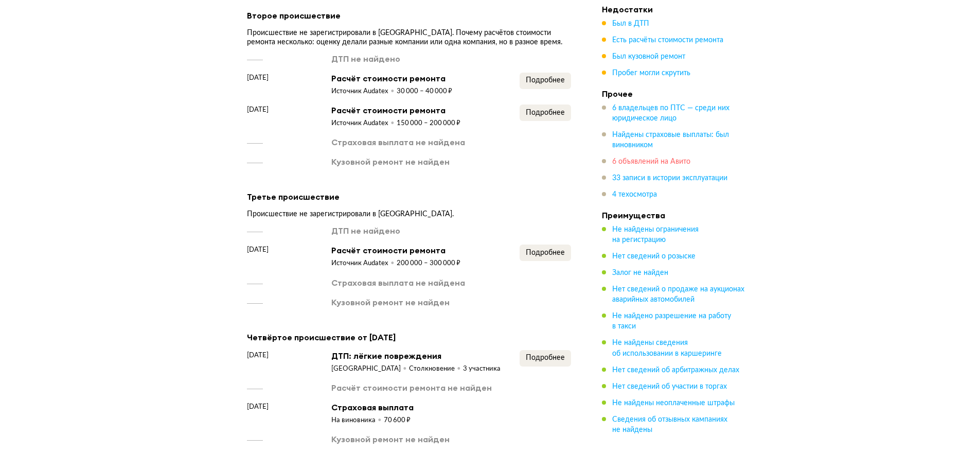 This screenshot has height=469, width=980. I want to click on div: Расчёт стоимости ремонта не найден, so click(412, 388).